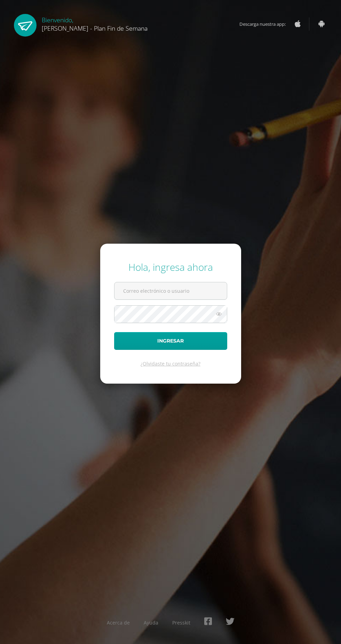 This screenshot has width=341, height=644. Describe the element at coordinates (170, 341) in the screenshot. I see `button: Ingresar` at that location.